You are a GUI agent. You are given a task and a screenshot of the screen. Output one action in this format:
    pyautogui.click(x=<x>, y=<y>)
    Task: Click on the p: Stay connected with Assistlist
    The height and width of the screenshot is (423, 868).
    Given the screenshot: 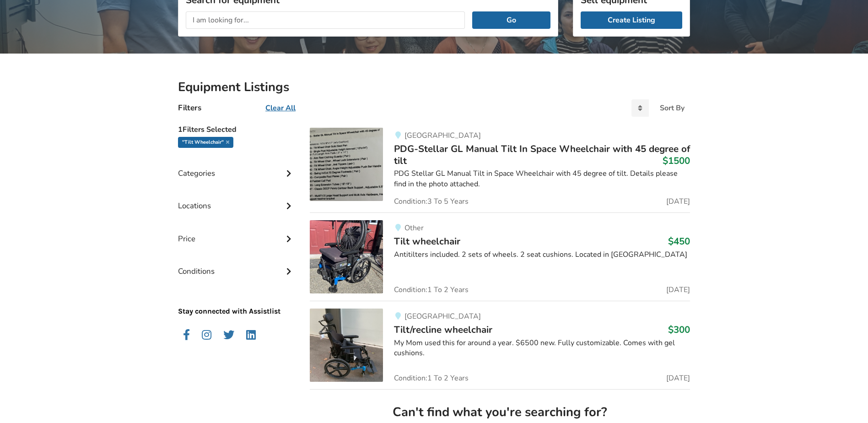 What is the action you would take?
    pyautogui.click(x=237, y=298)
    